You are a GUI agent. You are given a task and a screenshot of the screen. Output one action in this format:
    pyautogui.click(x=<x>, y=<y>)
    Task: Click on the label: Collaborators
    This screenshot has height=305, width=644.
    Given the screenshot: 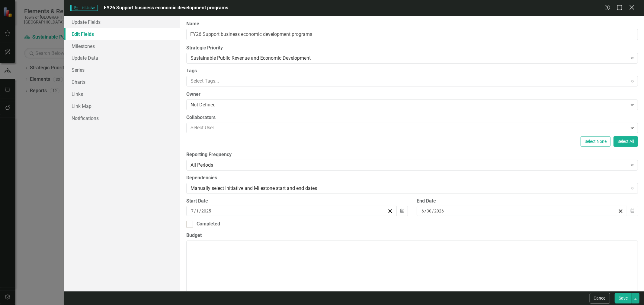 What is the action you would take?
    pyautogui.click(x=412, y=118)
    